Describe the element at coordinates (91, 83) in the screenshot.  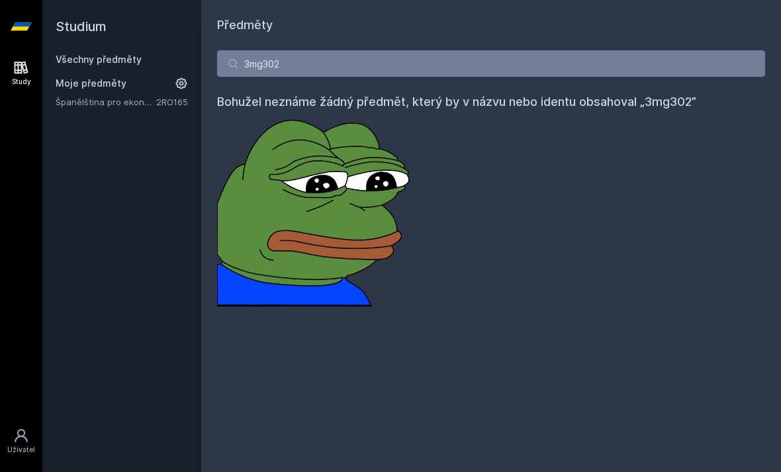
I see `span: Moje předměty` at that location.